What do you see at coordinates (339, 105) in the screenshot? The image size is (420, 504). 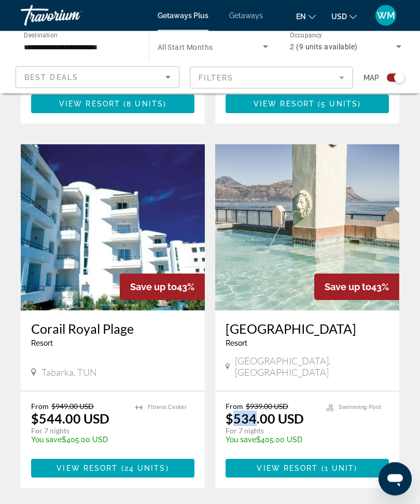 I see `span: 5 units` at bounding box center [339, 105].